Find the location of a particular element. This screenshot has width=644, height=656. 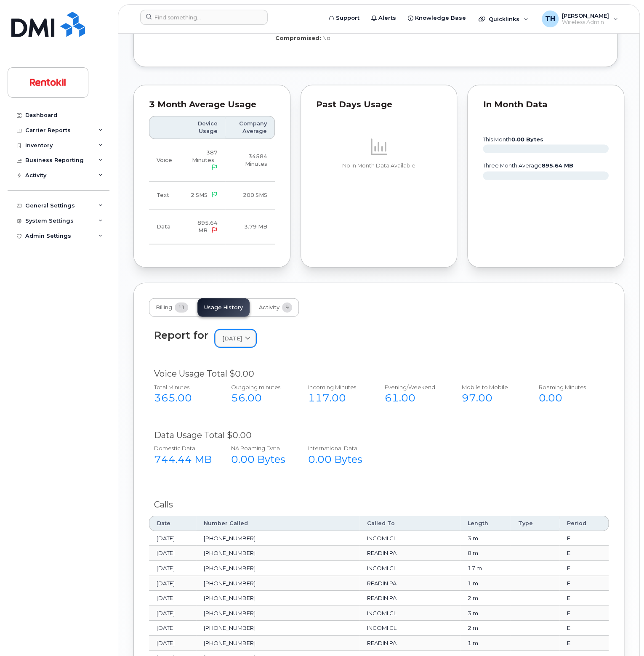

div: 97.00 is located at coordinates (491, 398).